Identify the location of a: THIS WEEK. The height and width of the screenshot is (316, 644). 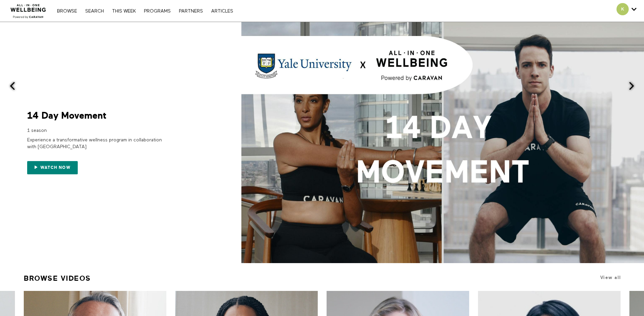
(124, 12).